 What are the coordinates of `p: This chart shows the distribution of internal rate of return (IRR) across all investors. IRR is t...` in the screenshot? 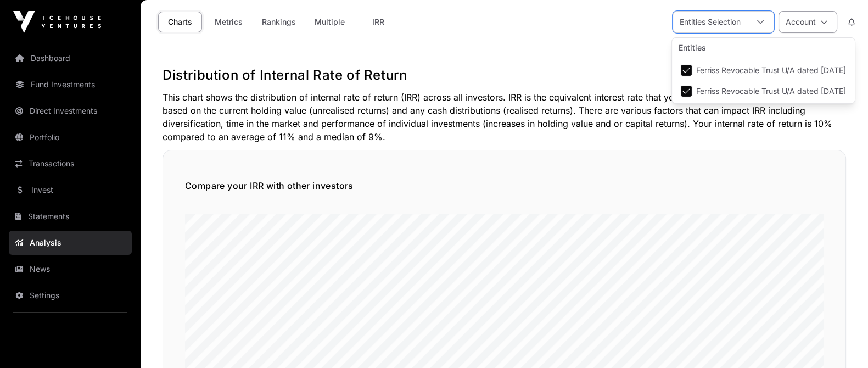 It's located at (504, 117).